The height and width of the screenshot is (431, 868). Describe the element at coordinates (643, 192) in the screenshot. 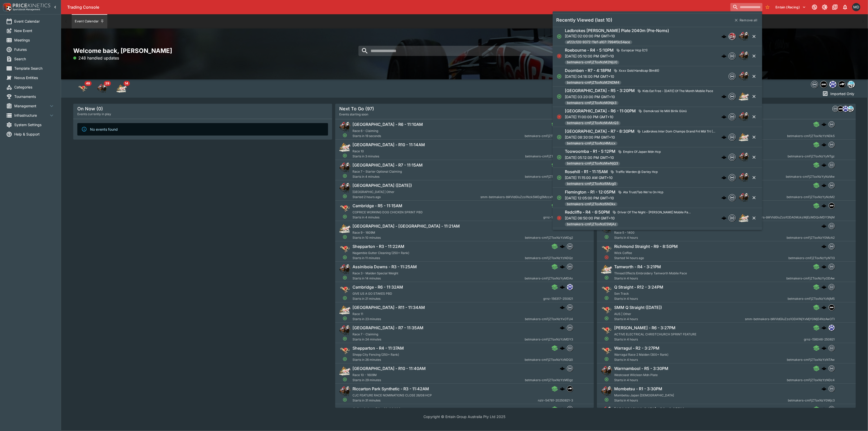

I see `span: Ata Trust/Tab We're On Hcp` at that location.